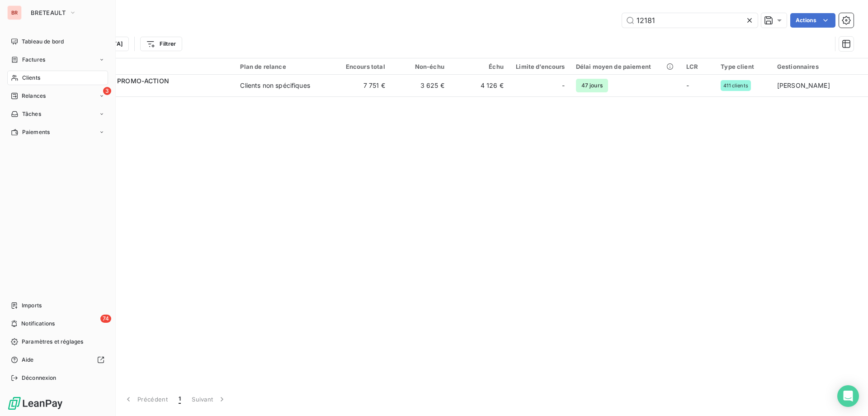  What do you see at coordinates (57, 359) in the screenshot?
I see `a: Aide` at bounding box center [57, 359].